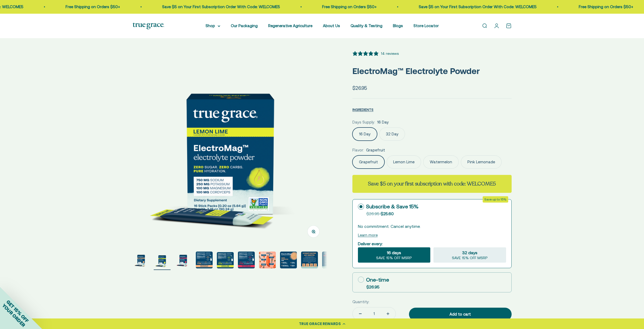  What do you see at coordinates (376, 54) in the screenshot?
I see `button: 5 stars, 14 ratings` at bounding box center [376, 54].